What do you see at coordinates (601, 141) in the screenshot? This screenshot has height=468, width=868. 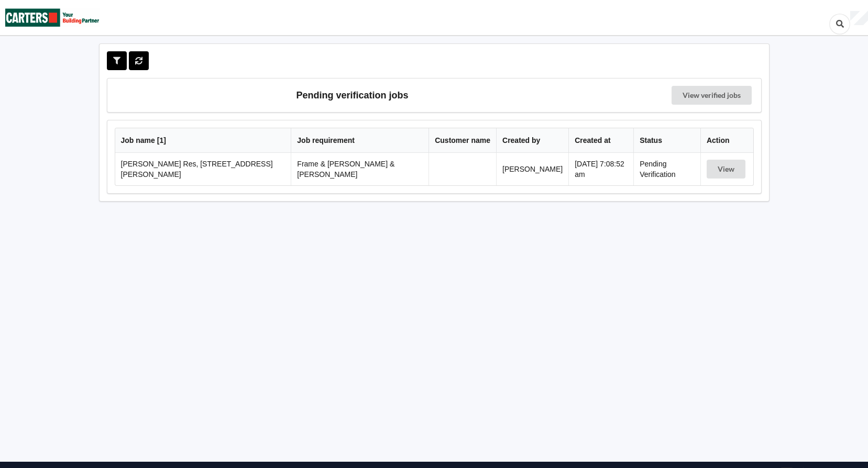 I see `th: Created at` at bounding box center [601, 141].